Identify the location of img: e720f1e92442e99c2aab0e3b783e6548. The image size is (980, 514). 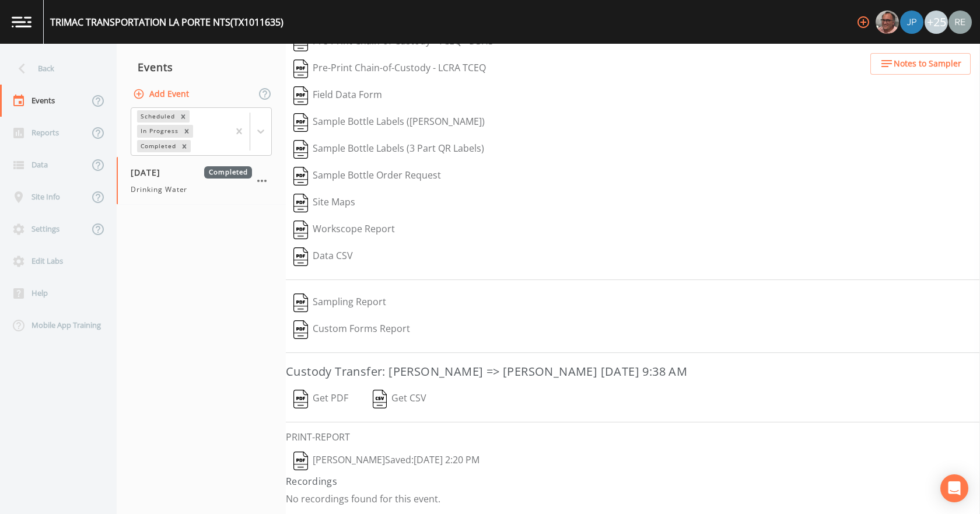
(960, 22).